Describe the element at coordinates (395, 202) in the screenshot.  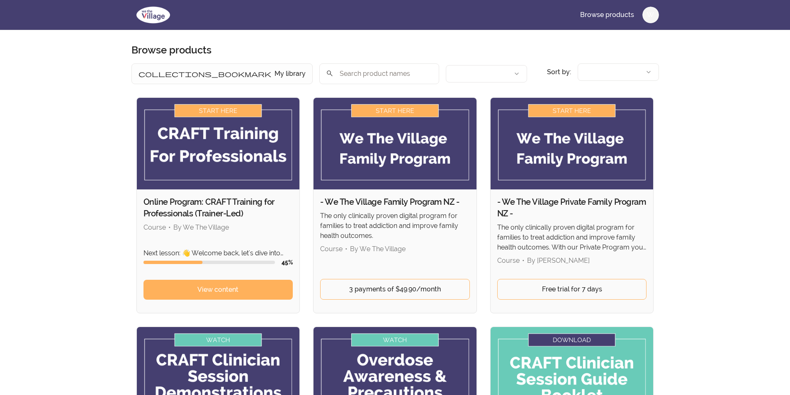
I see `h2: - We The Village Family Program NZ -` at that location.